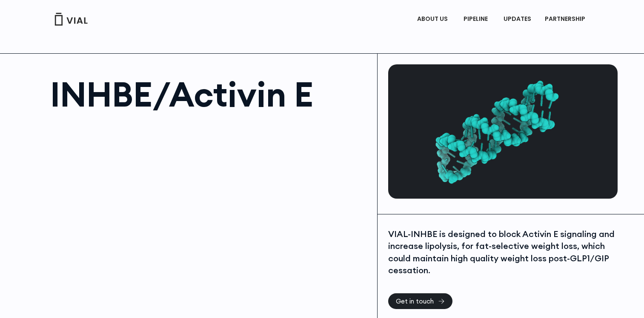 The width and height of the screenshot is (644, 318). Describe the element at coordinates (517, 19) in the screenshot. I see `a: UPDATES` at that location.